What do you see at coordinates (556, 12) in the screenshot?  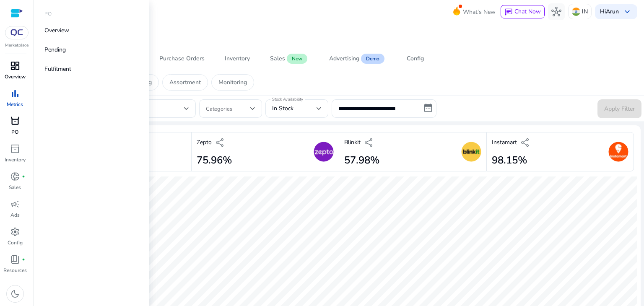 I see `button: hub` at bounding box center [556, 12].